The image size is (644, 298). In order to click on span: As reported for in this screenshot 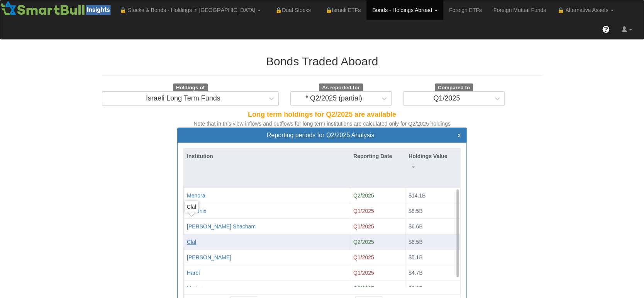, I will do `click(341, 88)`.